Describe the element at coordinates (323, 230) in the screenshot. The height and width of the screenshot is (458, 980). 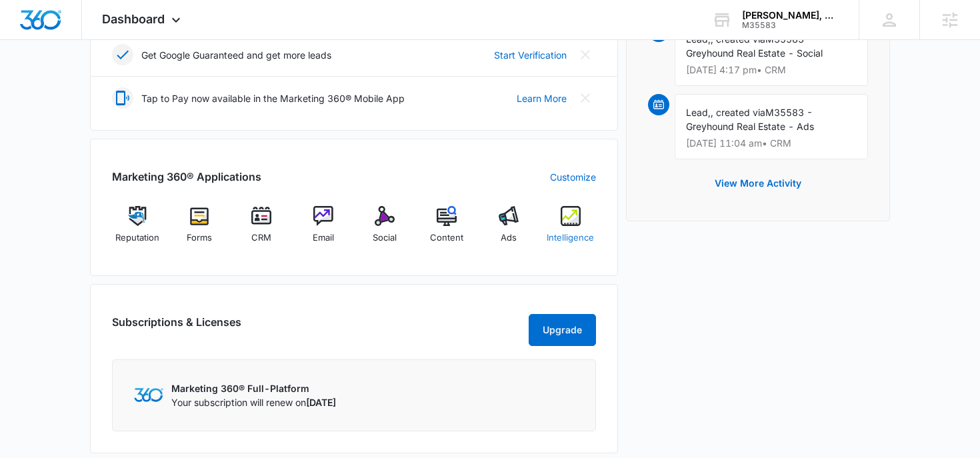
I see `a: Email` at that location.